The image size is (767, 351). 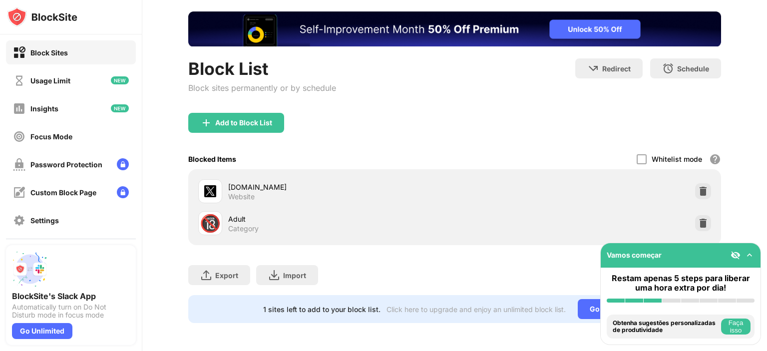 I want to click on img: focus-off.svg, so click(x=19, y=136).